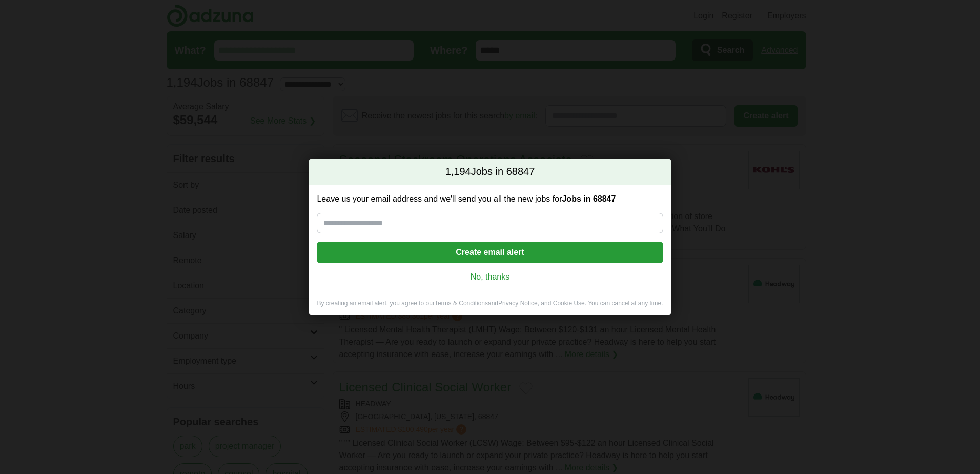  I want to click on a: No, thanks, so click(490, 277).